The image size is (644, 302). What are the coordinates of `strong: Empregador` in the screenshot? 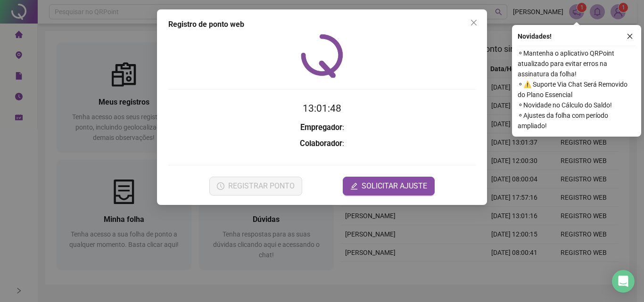 It's located at (321, 127).